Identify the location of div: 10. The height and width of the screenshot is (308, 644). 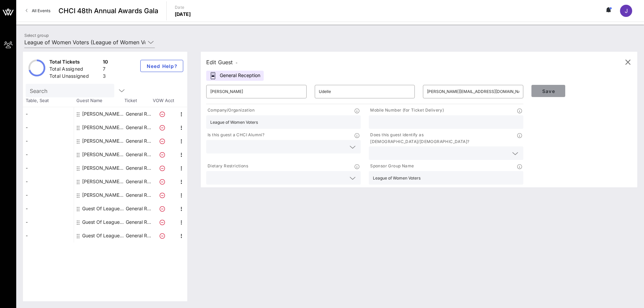
(106, 62).